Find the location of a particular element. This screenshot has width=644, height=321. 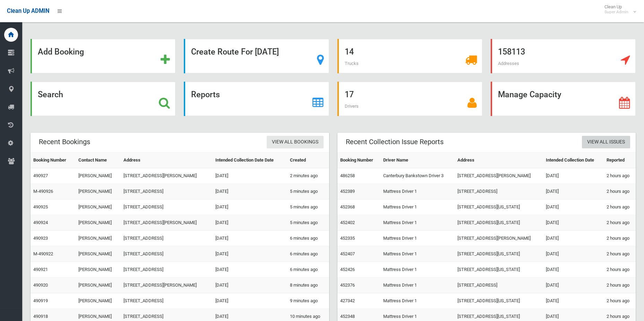

a: 452376 is located at coordinates (347, 285).